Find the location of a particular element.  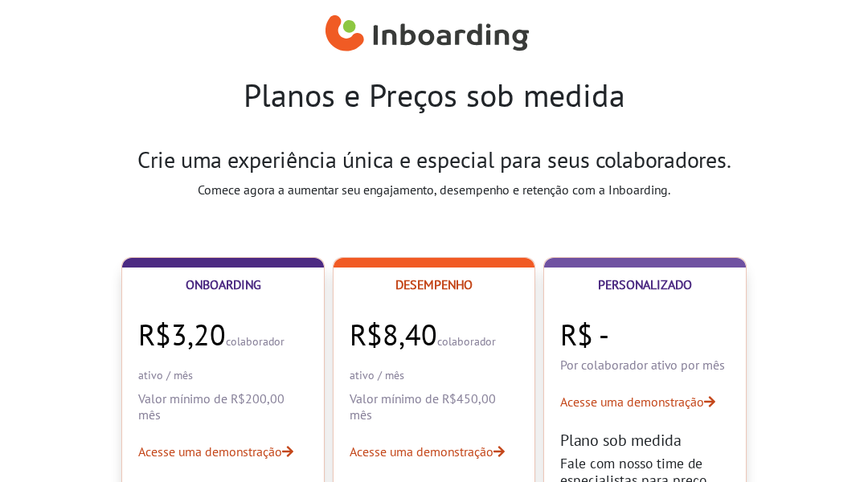

h1: Planos e Preços sob medida is located at coordinates (434, 95).